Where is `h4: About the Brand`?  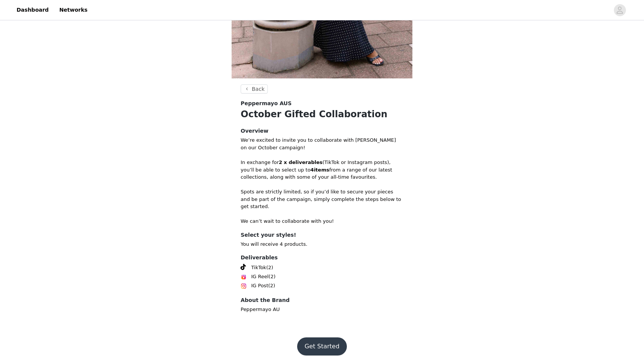
h4: About the Brand is located at coordinates (322, 300).